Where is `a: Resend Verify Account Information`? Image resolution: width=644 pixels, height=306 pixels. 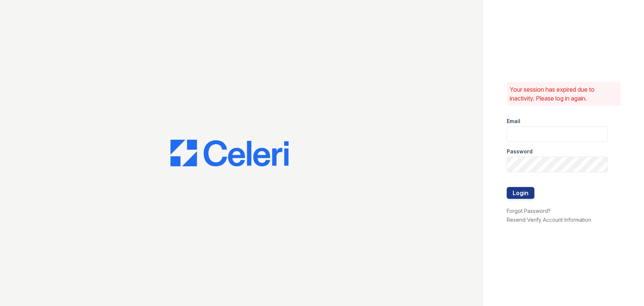
a: Resend Verify Account Information is located at coordinates (549, 219).